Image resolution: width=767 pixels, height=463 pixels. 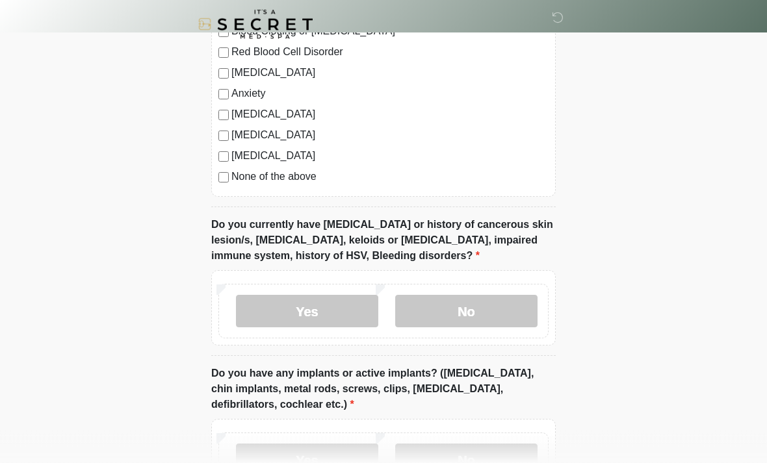 What do you see at coordinates (466, 312) in the screenshot?
I see `label: No` at bounding box center [466, 312].